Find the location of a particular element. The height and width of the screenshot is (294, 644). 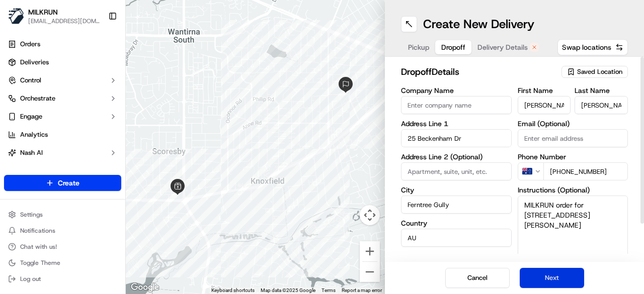

input: Enter email address is located at coordinates (573, 138).